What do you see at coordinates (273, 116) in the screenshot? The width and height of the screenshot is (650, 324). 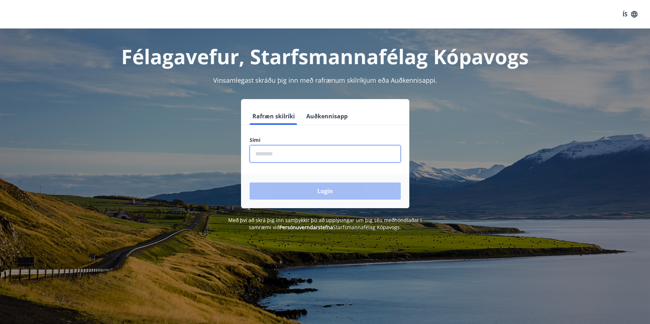 I see `button: Rafræn skilríki` at bounding box center [273, 116].